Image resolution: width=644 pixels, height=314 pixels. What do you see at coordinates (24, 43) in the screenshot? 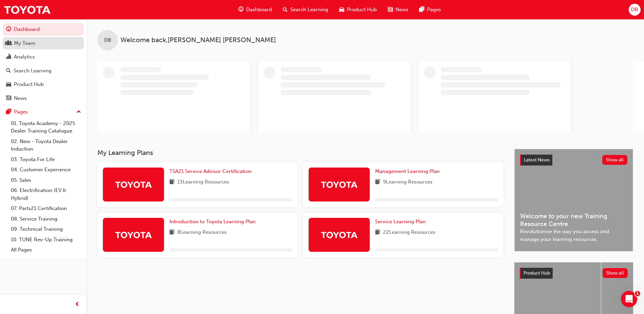
I see `div: My Team` at bounding box center [24, 43].